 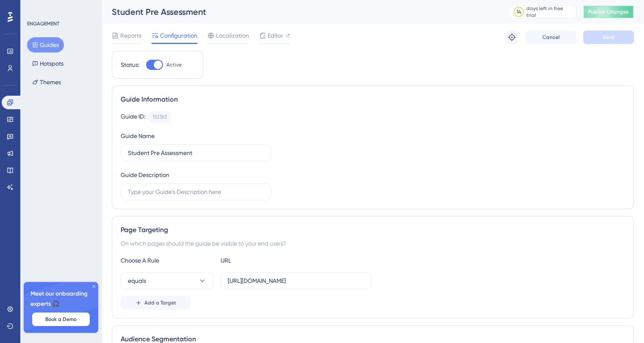 I want to click on span: Cancel, so click(x=551, y=37).